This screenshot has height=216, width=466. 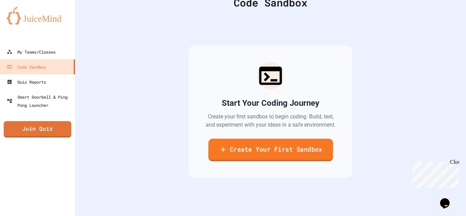 What do you see at coordinates (271, 103) in the screenshot?
I see `h2: Start Your Coding Journey` at bounding box center [271, 103].